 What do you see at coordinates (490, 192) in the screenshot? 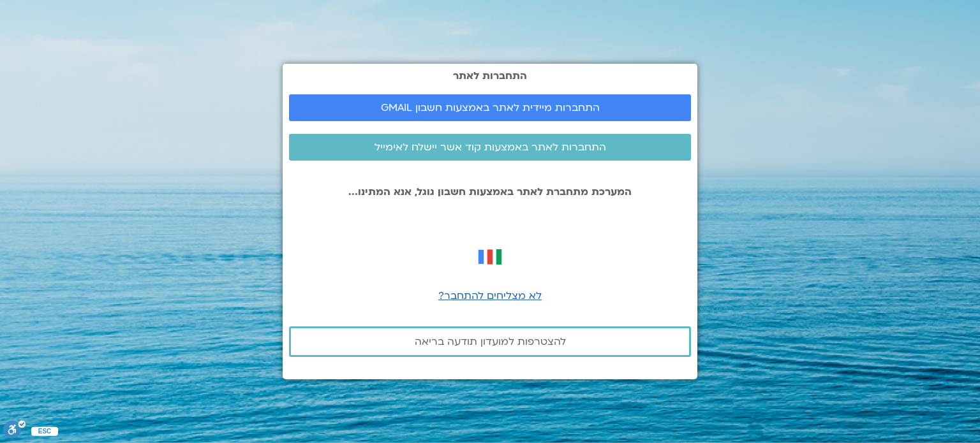
I see `p: המערכת מתחברת לאתר באמצעות חשבון גוגל, אנא המתינו...` at bounding box center [490, 192].